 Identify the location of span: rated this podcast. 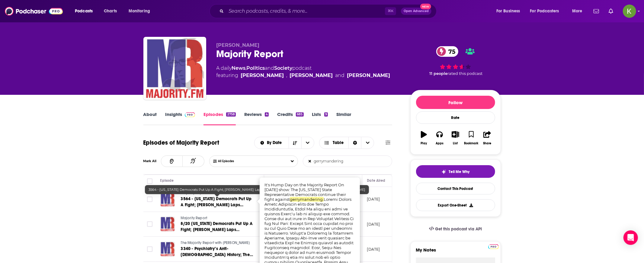
(465, 73).